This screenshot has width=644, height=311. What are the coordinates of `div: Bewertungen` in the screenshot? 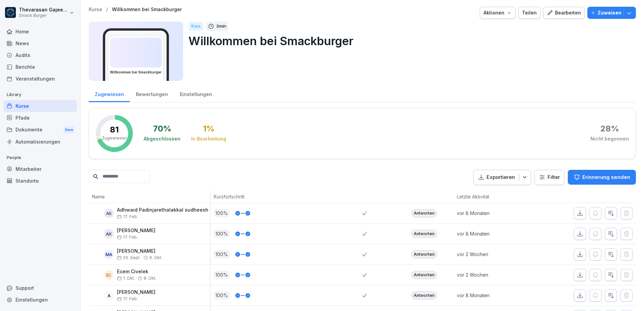 It's located at (152, 94).